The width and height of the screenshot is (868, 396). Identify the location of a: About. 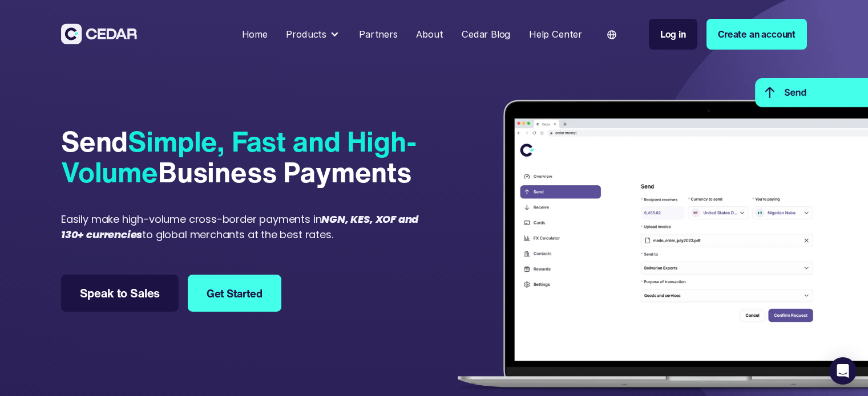
(429, 35).